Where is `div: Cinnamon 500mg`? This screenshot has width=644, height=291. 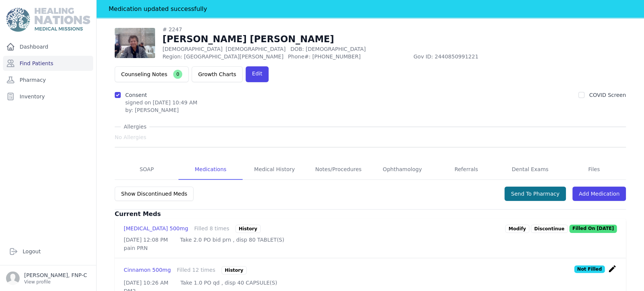
div: Cinnamon 500mg is located at coordinates (147, 270).